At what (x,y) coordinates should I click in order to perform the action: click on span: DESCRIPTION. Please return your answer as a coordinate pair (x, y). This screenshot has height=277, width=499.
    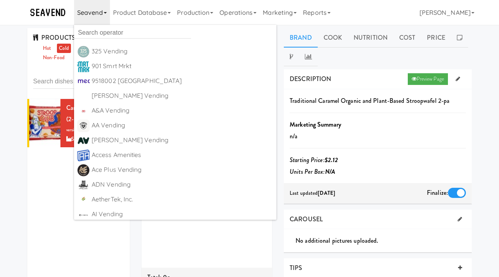
    Looking at the image, I should click on (310, 79).